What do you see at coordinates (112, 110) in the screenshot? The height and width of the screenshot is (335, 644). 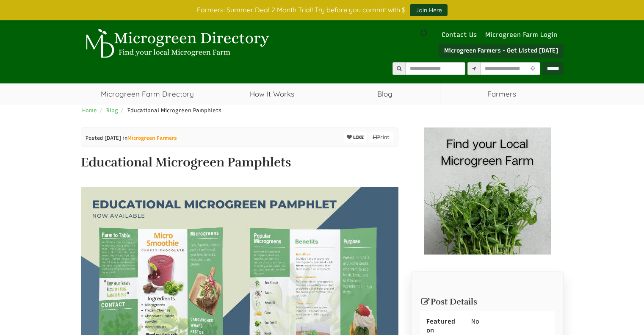 I see `span: Blog` at bounding box center [112, 110].